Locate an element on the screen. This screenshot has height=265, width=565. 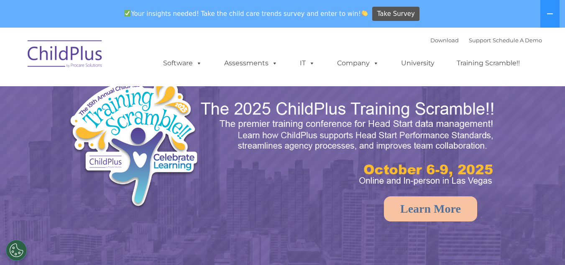
a: IT is located at coordinates (307, 63).